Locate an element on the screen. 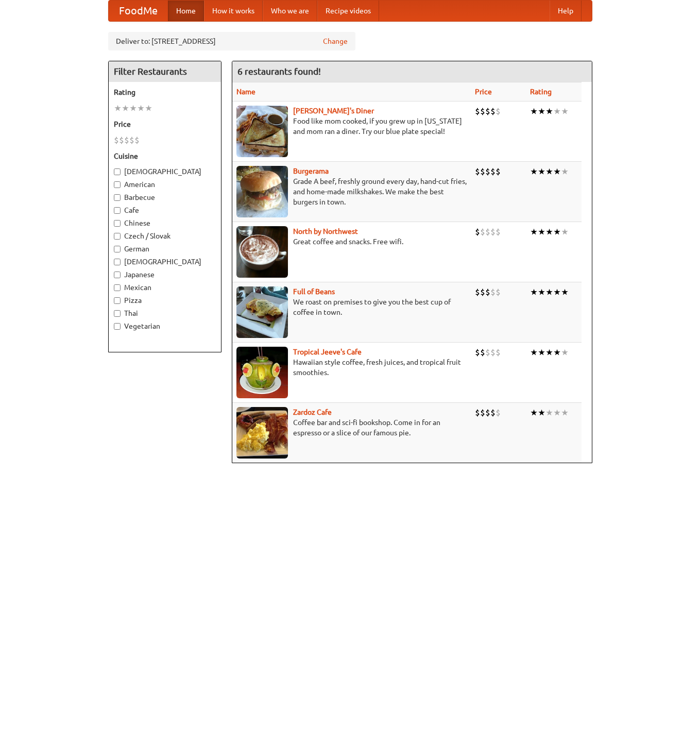  p: Great coffee and snacks. Free wifi. is located at coordinates (351, 242).